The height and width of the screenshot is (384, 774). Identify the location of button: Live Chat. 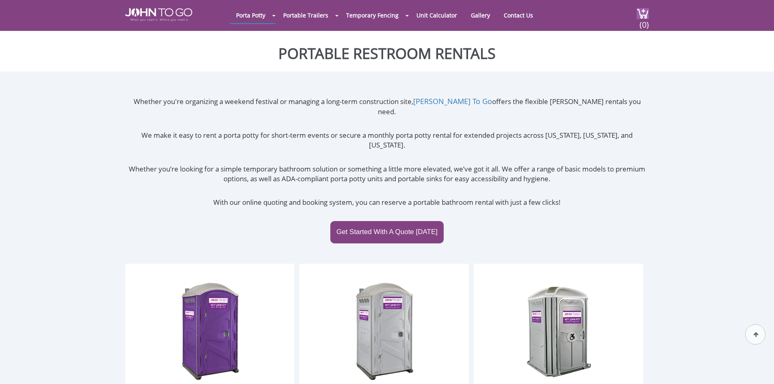
(758, 368).